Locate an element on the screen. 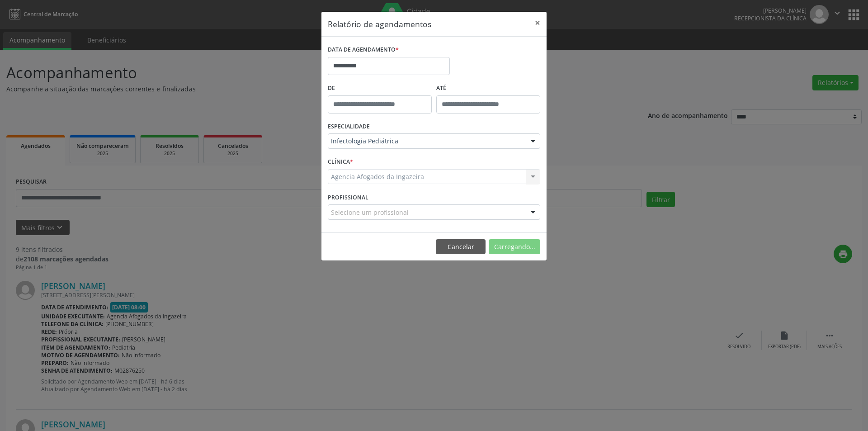 The image size is (868, 431). button: Close is located at coordinates (537, 22).